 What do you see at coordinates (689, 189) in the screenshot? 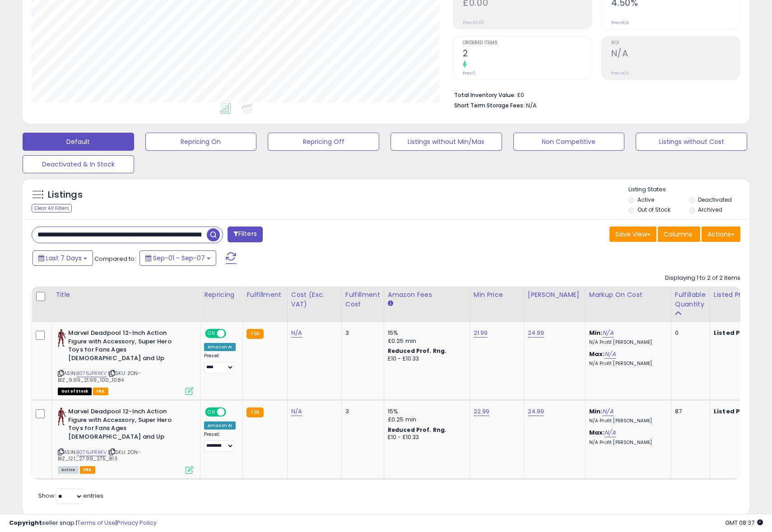
I see `p: Listing States:` at bounding box center [689, 189].